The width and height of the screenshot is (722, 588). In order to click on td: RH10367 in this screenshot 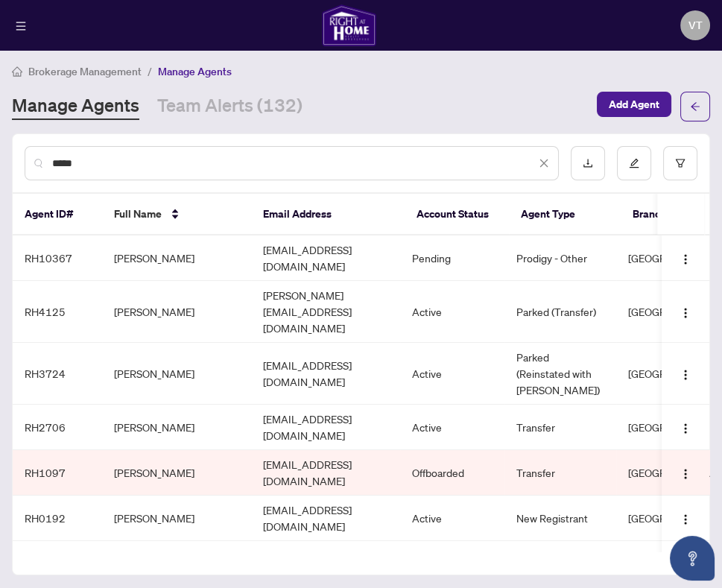, I will do `click(57, 258)`.